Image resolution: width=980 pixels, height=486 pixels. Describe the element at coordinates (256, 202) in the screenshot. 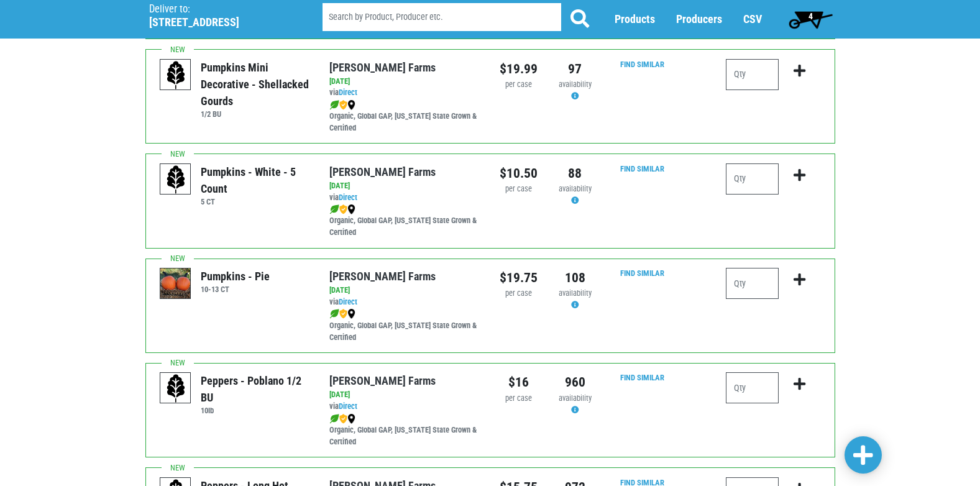

I see `h6: 5 CT` at that location.